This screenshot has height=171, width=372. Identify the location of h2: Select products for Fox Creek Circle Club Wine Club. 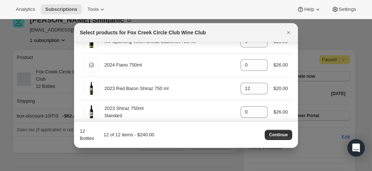
(143, 32).